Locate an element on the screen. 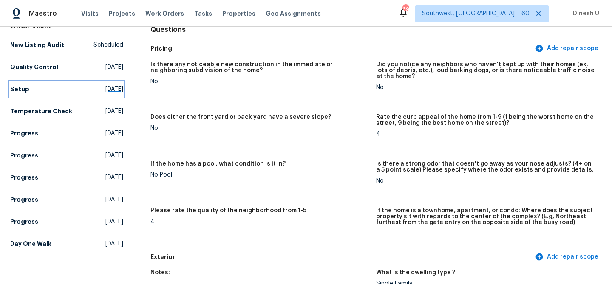 The image size is (612, 284). h5: Notes: is located at coordinates (160, 273).